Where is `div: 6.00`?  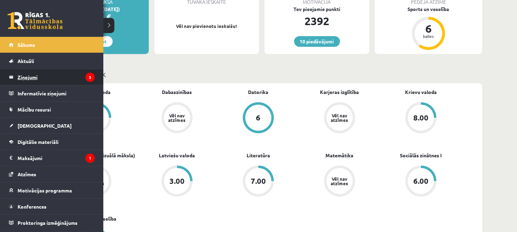
div: 6.00 is located at coordinates (421, 181).